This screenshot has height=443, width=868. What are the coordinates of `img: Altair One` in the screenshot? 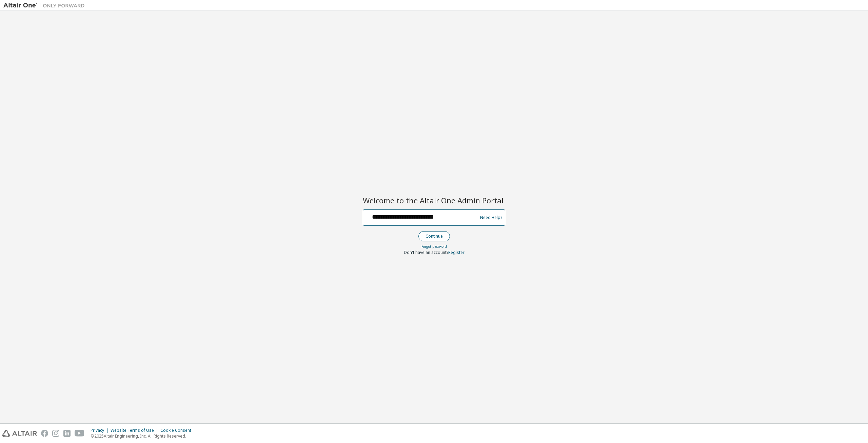 It's located at (46, 6).